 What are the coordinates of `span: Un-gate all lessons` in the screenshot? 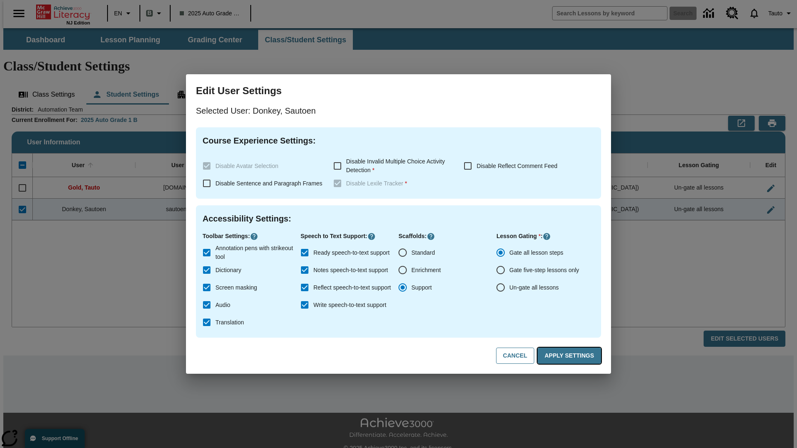 It's located at (534, 288).